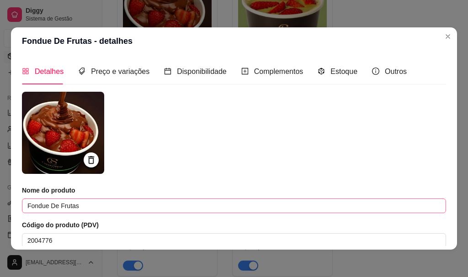 The image size is (468, 277). What do you see at coordinates (82, 71) in the screenshot?
I see `span: tags` at bounding box center [82, 71].